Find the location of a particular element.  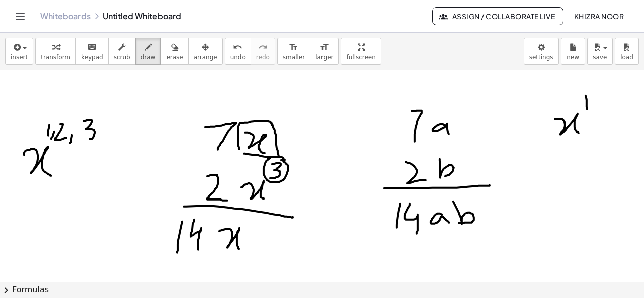

button: format_sizelarger is located at coordinates (324, 51).